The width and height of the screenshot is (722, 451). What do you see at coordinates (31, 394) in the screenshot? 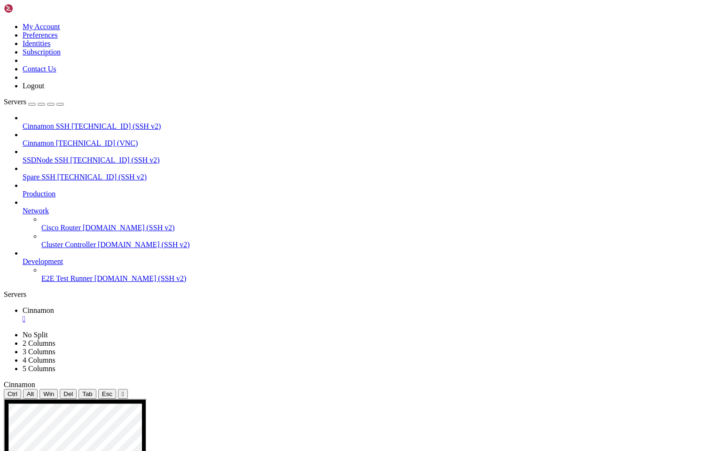
I see `button: Alt` at bounding box center [31, 394].